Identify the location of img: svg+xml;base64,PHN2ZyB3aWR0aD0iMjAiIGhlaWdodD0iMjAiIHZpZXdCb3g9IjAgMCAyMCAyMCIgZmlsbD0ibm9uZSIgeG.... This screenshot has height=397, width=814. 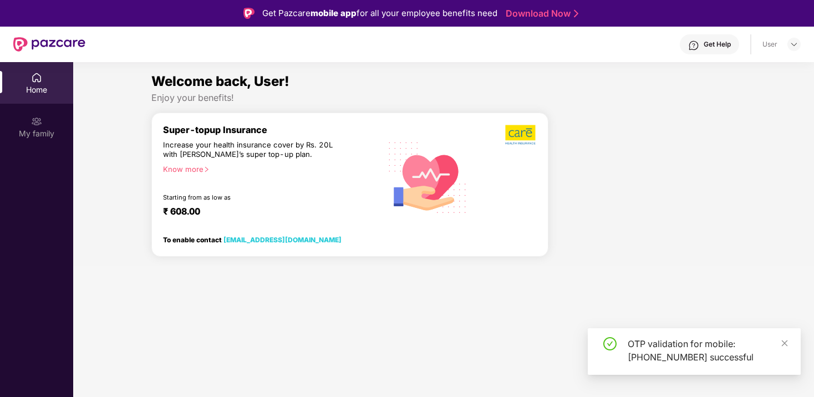
(37, 121).